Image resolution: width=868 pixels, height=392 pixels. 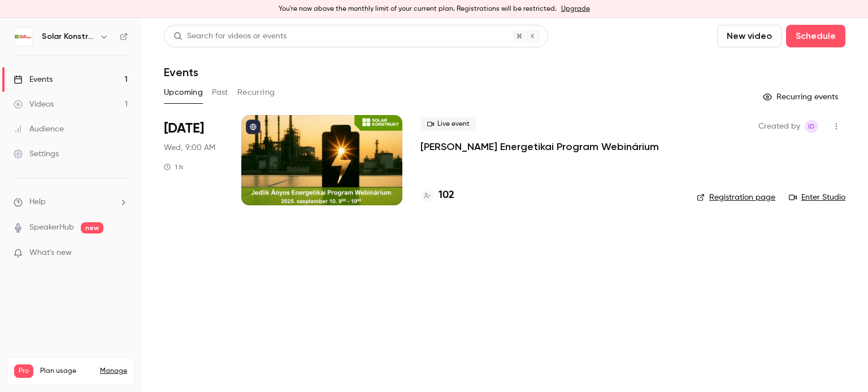 I want to click on div: 1 h, so click(x=173, y=167).